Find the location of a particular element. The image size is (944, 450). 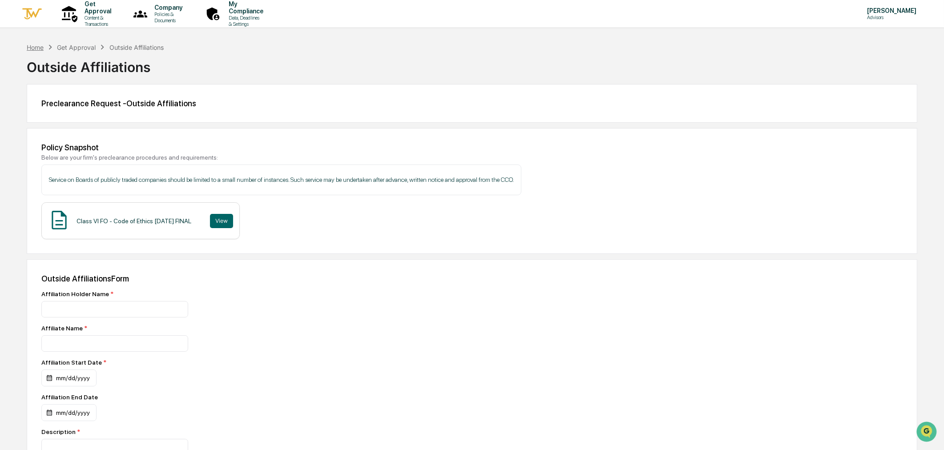

a: 🖐️Preclearance is located at coordinates (33, 117).